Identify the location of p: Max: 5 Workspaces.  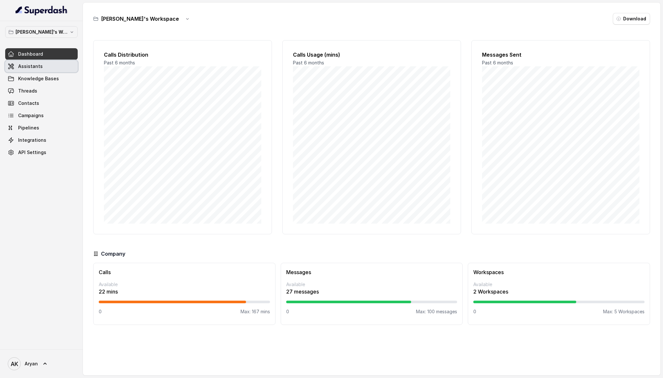
(624, 312).